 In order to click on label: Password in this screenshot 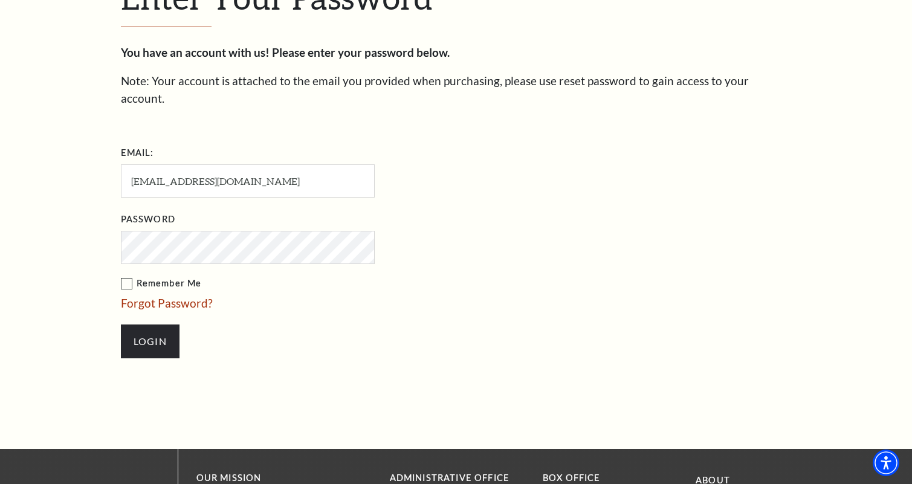, I will do `click(148, 219)`.